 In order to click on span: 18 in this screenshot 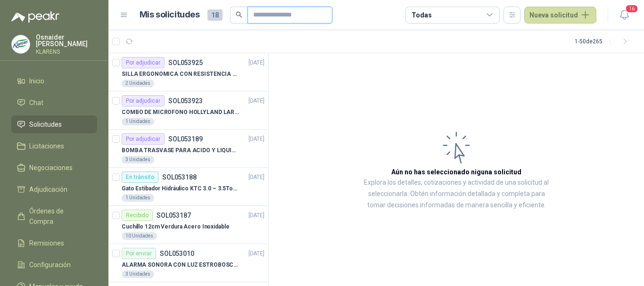, I will do `click(215, 15)`.